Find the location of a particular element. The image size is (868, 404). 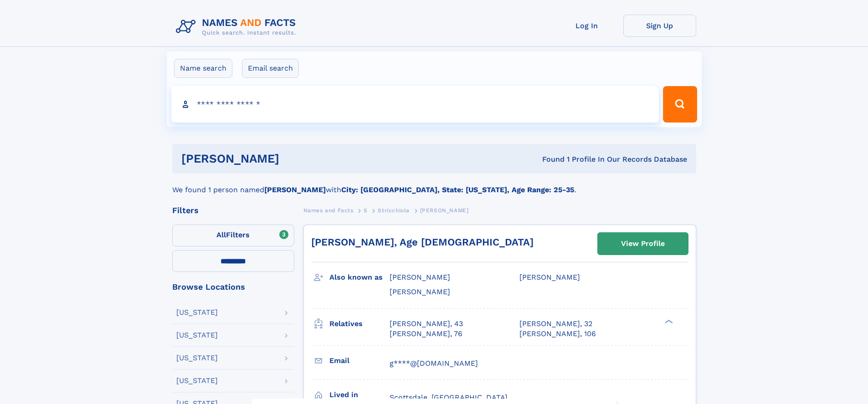

button: Search Button is located at coordinates (680, 104).